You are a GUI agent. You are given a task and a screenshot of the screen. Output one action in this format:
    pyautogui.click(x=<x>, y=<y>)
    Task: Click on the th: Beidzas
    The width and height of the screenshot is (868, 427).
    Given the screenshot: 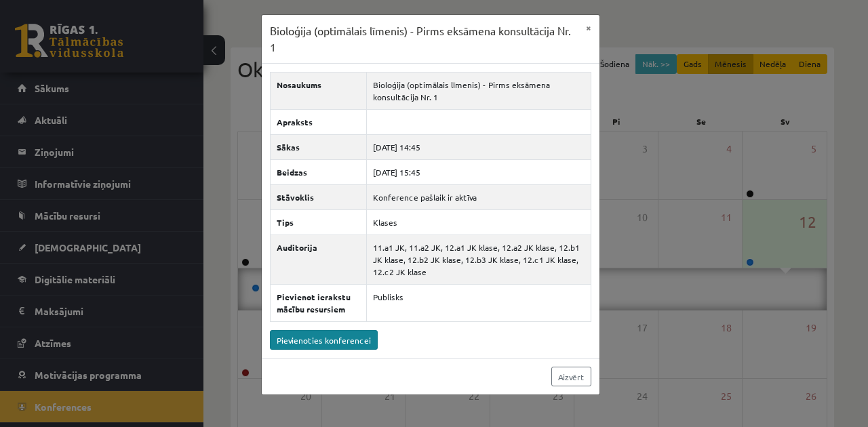 What is the action you would take?
    pyautogui.click(x=319, y=172)
    